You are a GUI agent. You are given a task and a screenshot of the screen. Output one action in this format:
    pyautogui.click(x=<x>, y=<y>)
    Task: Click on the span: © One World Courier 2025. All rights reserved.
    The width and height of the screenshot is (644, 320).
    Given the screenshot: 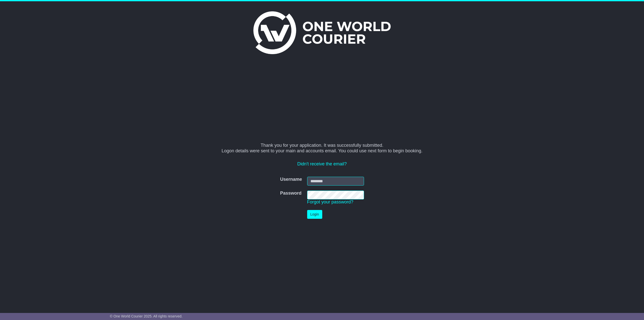 What is the action you would take?
    pyautogui.click(x=146, y=316)
    